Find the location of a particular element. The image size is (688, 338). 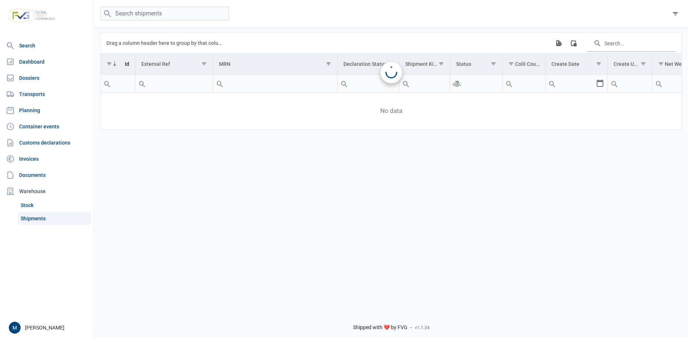

span: Show filter options for column 'Shipment Kind' is located at coordinates (441, 64).